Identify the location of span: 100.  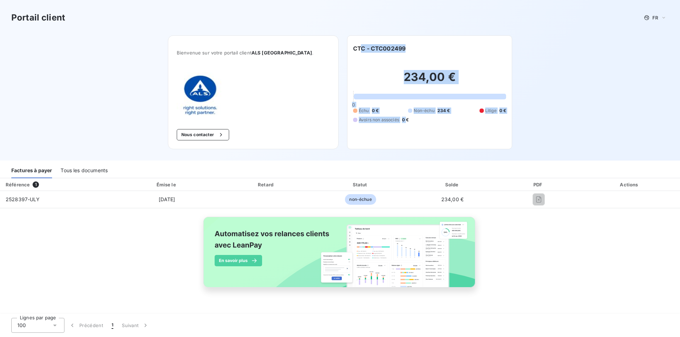
(22, 326).